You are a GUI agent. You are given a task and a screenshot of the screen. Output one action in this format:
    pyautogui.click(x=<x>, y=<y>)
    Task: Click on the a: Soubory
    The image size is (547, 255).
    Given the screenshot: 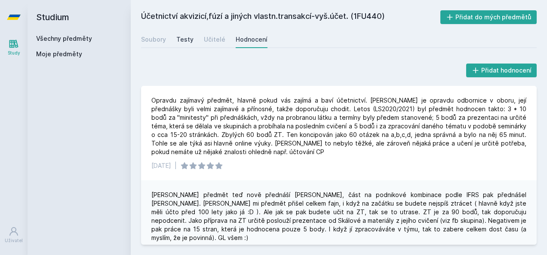 What is the action you would take?
    pyautogui.click(x=153, y=40)
    